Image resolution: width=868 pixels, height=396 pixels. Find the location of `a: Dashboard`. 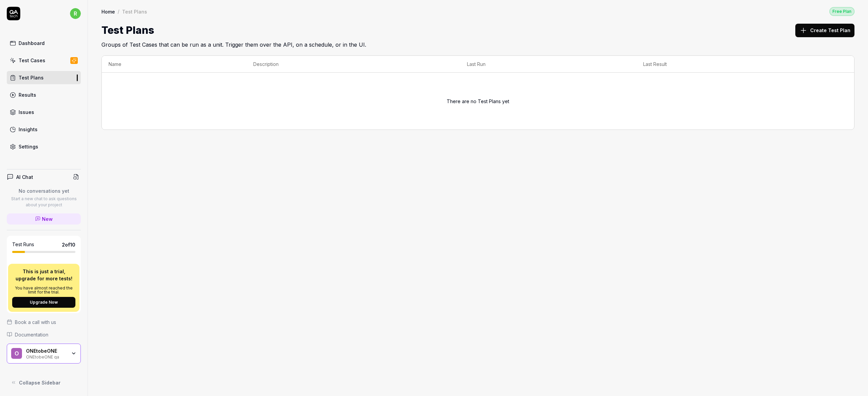

a: Dashboard is located at coordinates (43, 43).